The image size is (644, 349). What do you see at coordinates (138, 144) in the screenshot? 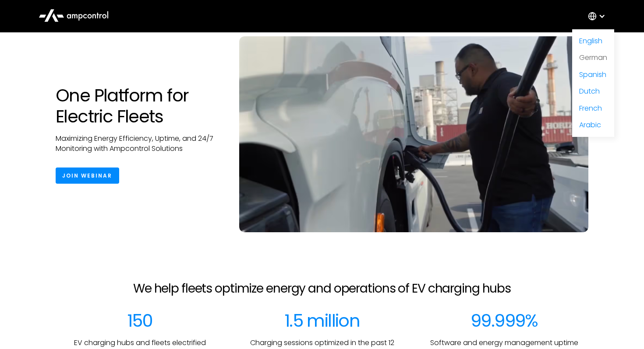
I see `p: Maximizing Energy Efficiency, Uptime, and 24/7 Monitoring with Ampcontrol Solutions` at bounding box center [138, 144].